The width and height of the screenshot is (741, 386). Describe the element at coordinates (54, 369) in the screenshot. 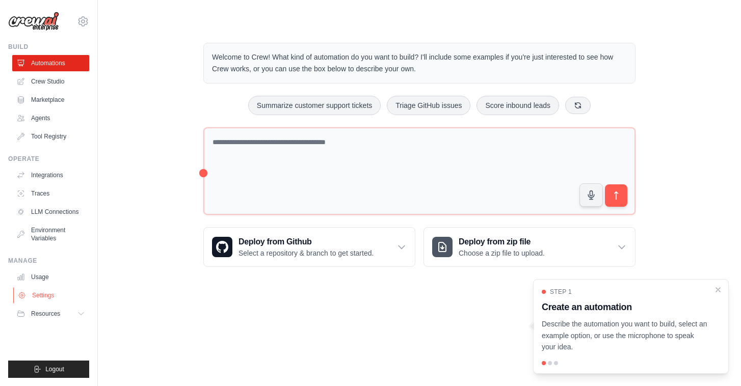

I see `span: Logout` at that location.